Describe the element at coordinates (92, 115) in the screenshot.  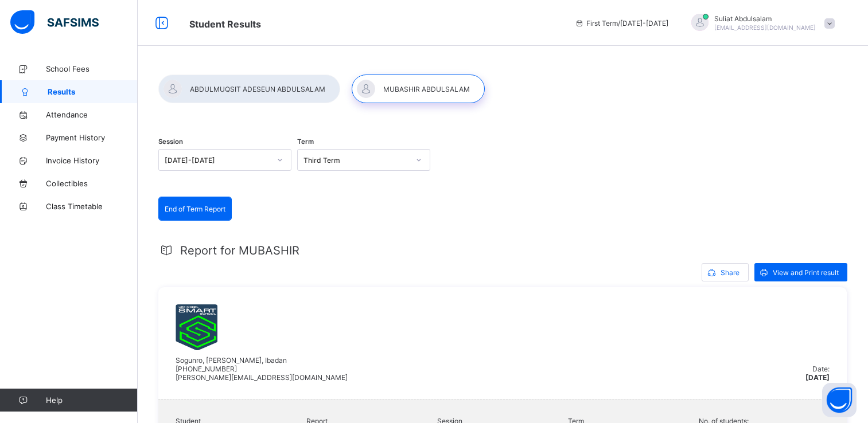
I see `span: Attendance` at that location.